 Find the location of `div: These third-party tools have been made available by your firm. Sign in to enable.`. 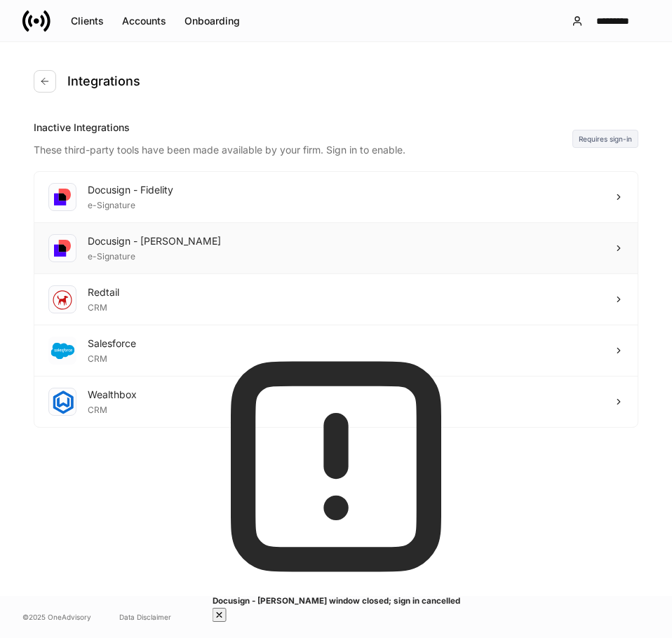

div: These third-party tools have been made available by your firm. Sign in to enable. is located at coordinates (303, 146).